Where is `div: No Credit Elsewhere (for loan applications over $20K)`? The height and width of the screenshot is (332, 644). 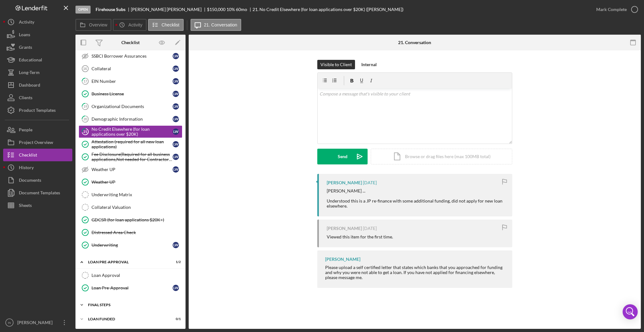
div: No Credit Elsewhere (for loan applications over $20K) is located at coordinates (132, 132).